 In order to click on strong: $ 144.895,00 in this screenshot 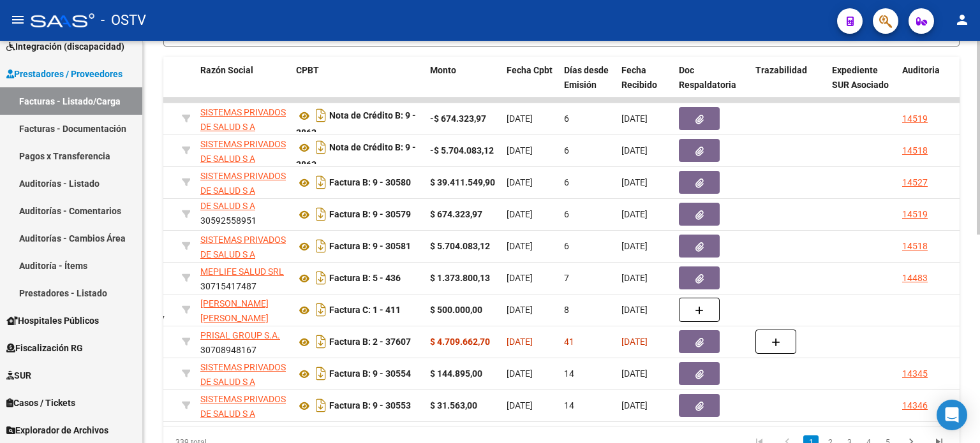, I will do `click(456, 374)`.